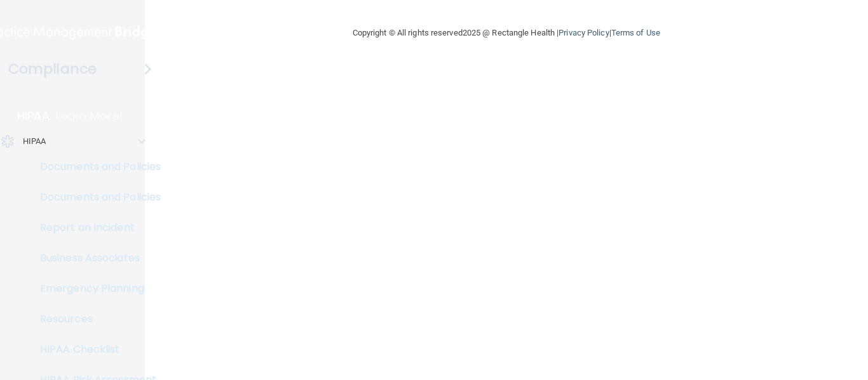 The width and height of the screenshot is (868, 380). Describe the element at coordinates (52, 69) in the screenshot. I see `h4: Compliance` at that location.